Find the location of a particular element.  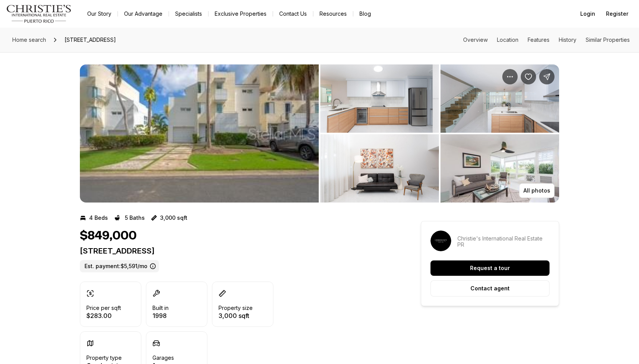

a: Home search is located at coordinates (29, 40).